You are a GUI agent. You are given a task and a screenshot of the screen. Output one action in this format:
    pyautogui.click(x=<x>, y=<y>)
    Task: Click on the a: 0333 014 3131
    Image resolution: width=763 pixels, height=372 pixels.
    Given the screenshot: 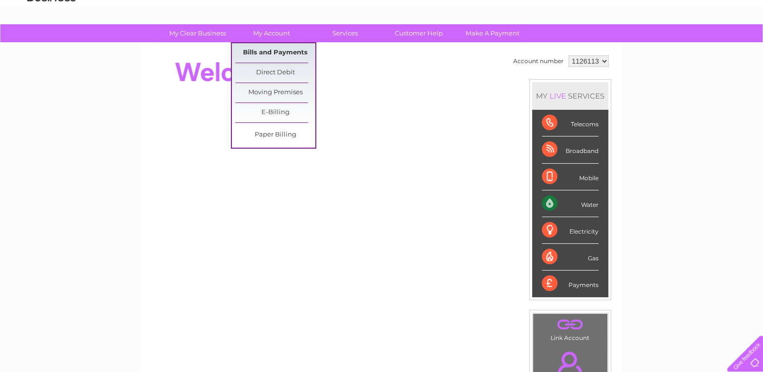 What is the action you would take?
    pyautogui.click(x=614, y=11)
    